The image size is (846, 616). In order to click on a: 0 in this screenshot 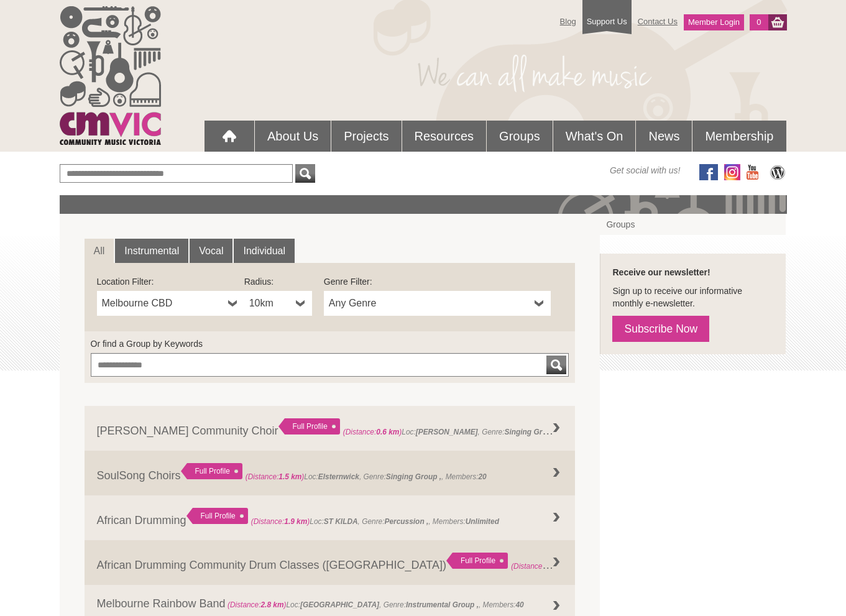, I will do `click(758, 22)`.